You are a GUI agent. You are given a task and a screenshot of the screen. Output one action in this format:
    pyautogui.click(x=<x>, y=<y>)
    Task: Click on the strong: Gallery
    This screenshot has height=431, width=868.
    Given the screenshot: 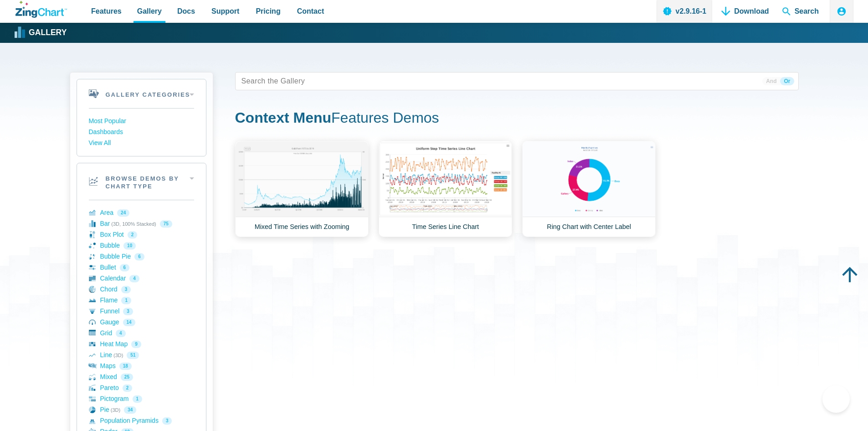 What is the action you would take?
    pyautogui.click(x=47, y=33)
    